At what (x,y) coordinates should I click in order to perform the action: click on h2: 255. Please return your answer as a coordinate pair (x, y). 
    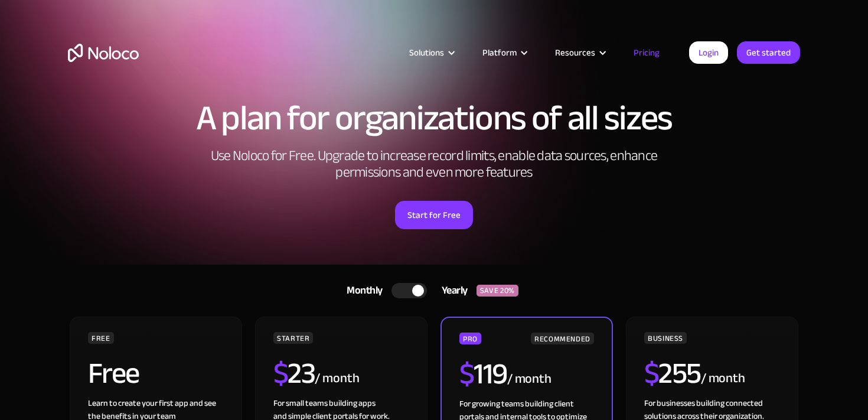
    Looking at the image, I should click on (673, 373).